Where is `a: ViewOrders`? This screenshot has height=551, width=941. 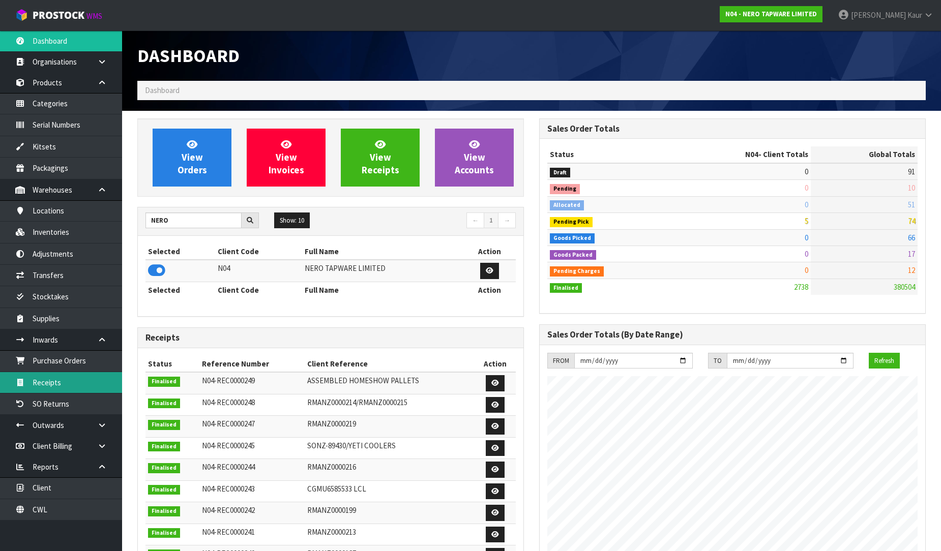
a: ViewOrders is located at coordinates (192, 158).